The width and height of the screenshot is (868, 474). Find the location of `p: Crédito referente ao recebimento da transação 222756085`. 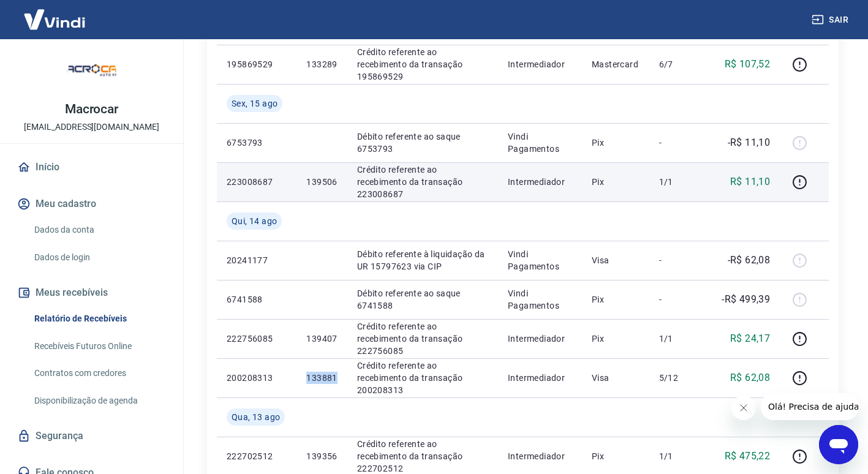

p: Crédito referente ao recebimento da transação 222756085 is located at coordinates (423, 339).